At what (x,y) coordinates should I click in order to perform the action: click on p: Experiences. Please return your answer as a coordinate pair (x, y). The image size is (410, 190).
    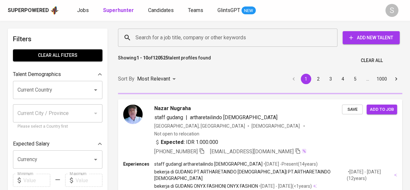
    Looking at the image, I should click on (139, 164).